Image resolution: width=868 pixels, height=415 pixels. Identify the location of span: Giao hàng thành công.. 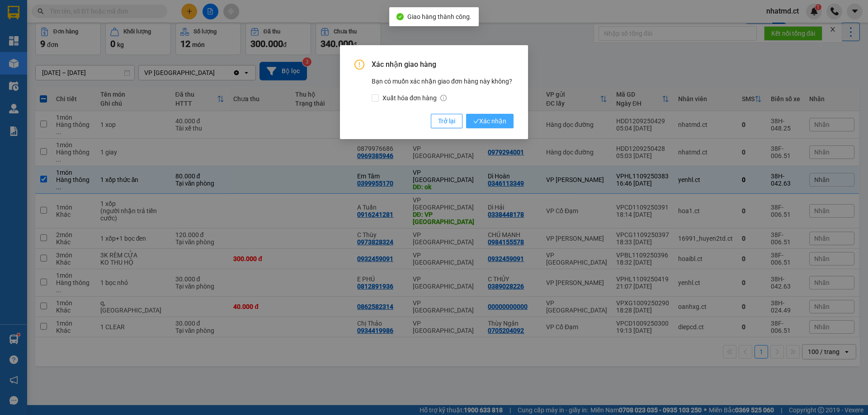
(439, 17).